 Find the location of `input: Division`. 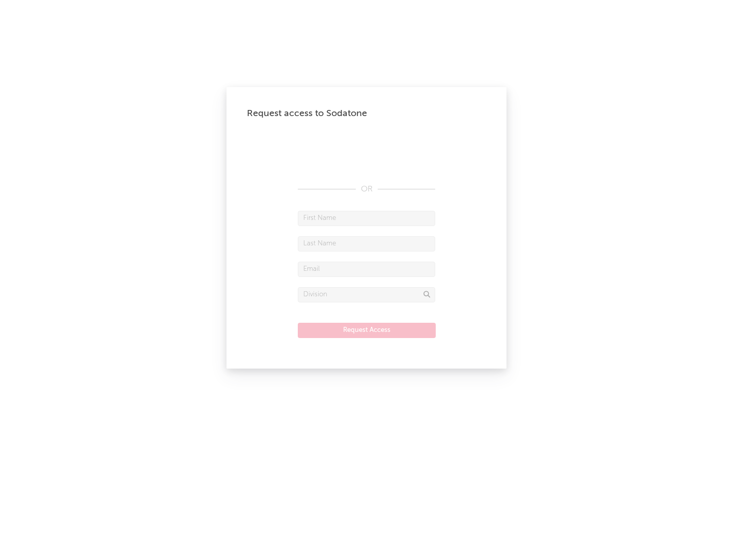

input: Division is located at coordinates (367, 295).